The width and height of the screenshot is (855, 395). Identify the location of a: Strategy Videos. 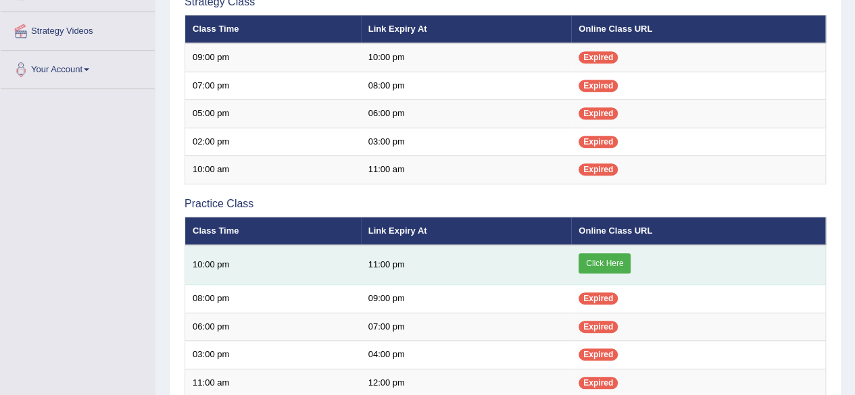
(78, 29).